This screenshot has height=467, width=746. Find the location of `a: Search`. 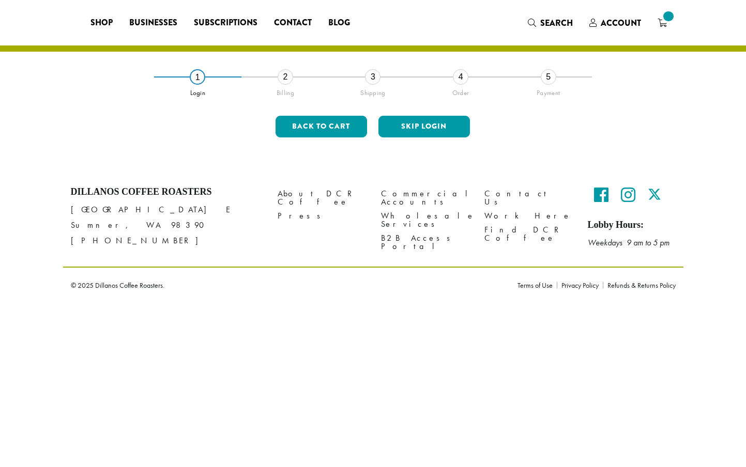

a: Search is located at coordinates (550, 23).